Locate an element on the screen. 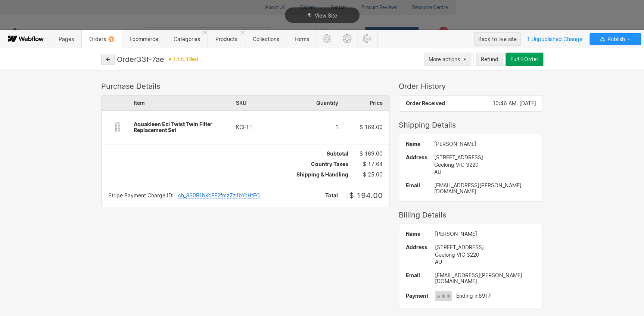 Image resolution: width=644 pixels, height=316 pixels. span: Subtotal is located at coordinates (337, 154).